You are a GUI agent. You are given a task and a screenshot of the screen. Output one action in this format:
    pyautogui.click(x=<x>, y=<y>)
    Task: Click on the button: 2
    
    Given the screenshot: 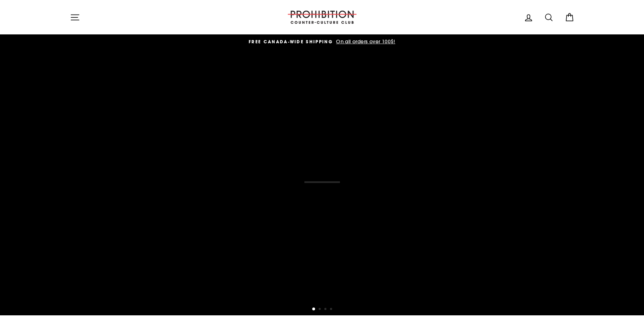 What is the action you would take?
    pyautogui.click(x=320, y=310)
    